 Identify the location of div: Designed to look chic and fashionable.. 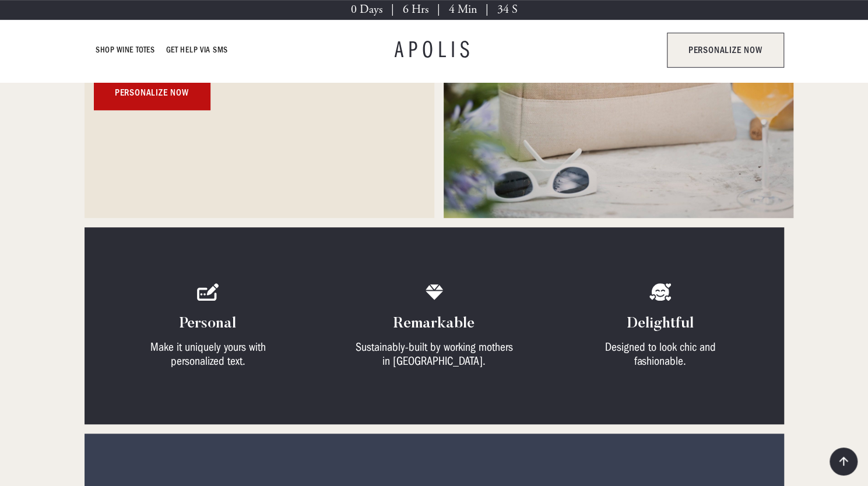
(660, 355).